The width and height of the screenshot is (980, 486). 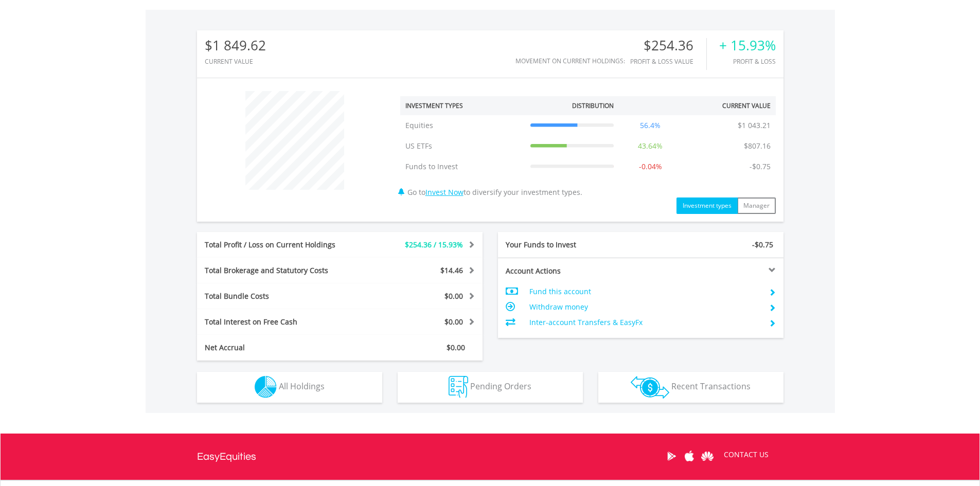 I want to click on td: Withdraw money, so click(x=645, y=307).